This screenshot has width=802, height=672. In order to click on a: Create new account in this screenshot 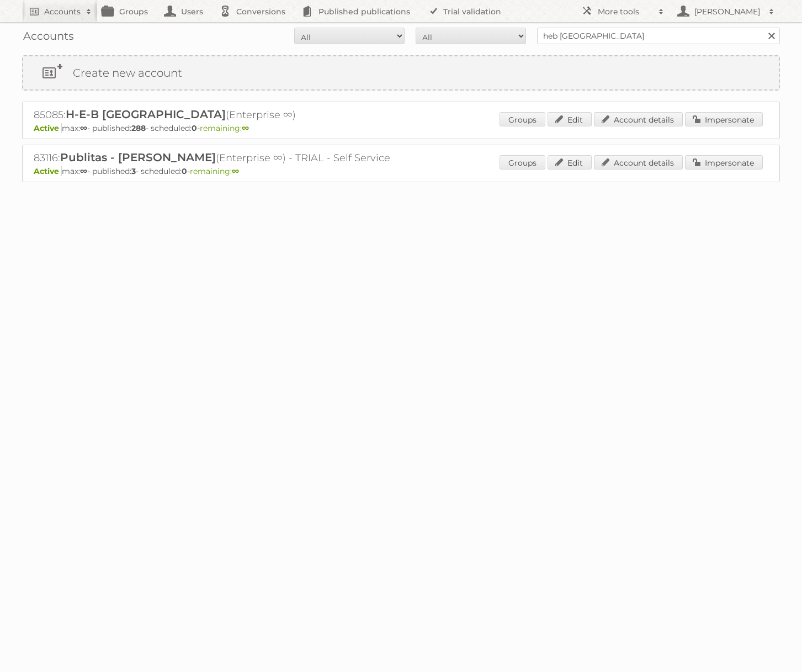, I will do `click(401, 73)`.